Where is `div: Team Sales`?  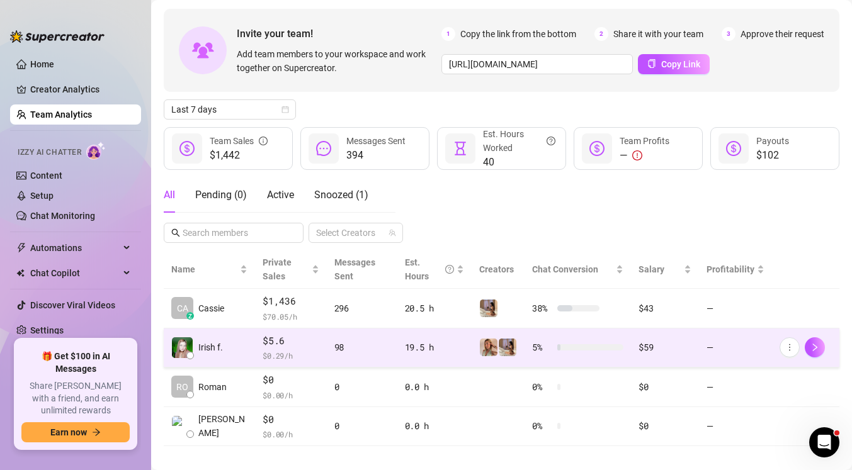 div: Team Sales is located at coordinates (239, 141).